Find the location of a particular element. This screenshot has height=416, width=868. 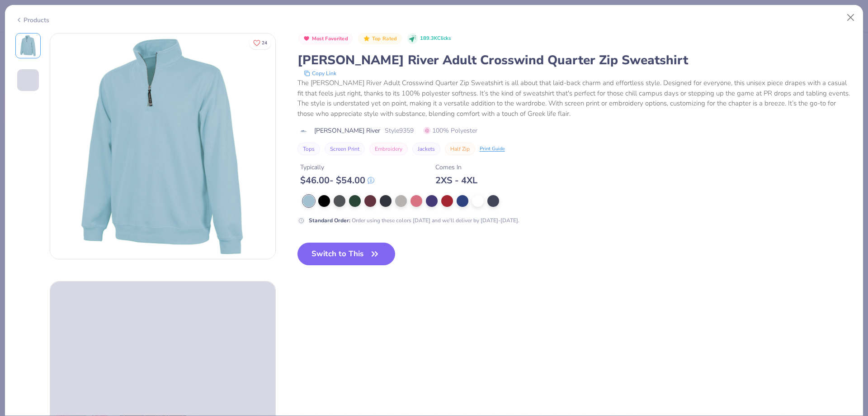

span: Most Favorited is located at coordinates (330, 39).